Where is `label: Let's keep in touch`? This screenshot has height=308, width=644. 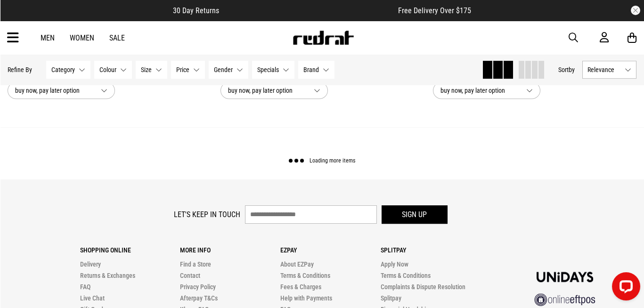 label: Let's keep in touch is located at coordinates (207, 214).